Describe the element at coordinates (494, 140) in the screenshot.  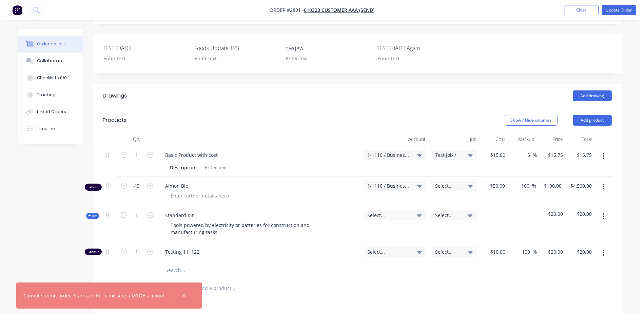
I see `div: Cost` at that location.